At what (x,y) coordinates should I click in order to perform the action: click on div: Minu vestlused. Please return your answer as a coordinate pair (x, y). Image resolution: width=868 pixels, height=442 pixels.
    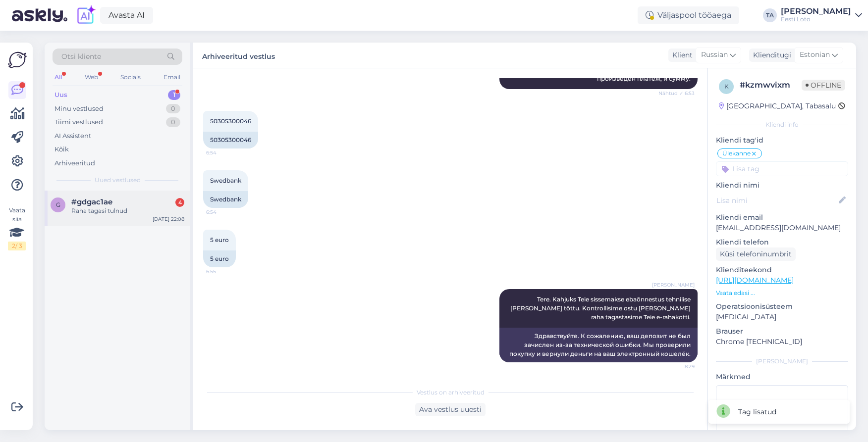
    Looking at the image, I should click on (79, 109).